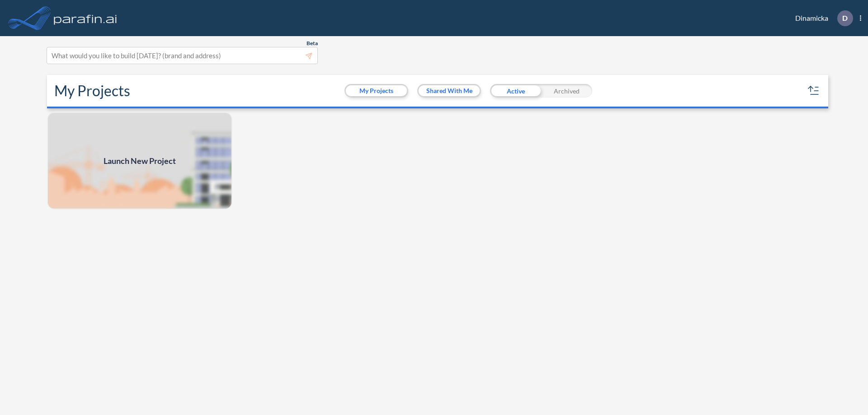 The height and width of the screenshot is (415, 868). Describe the element at coordinates (85, 18) in the screenshot. I see `img: logo` at that location.